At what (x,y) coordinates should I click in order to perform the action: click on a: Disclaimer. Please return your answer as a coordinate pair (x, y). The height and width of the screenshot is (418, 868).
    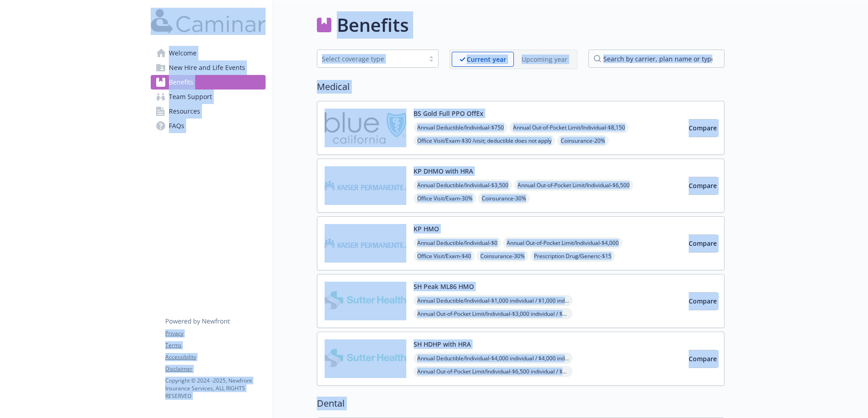
    Looking at the image, I should click on (215, 368).